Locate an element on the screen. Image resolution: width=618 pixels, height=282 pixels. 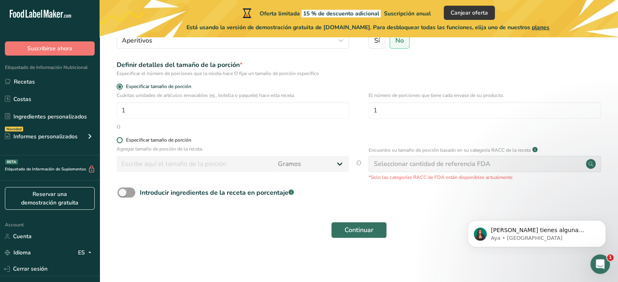
p: *Solo las categorías RACC de FDA están disponibles actualmente is located at coordinates (485, 178).